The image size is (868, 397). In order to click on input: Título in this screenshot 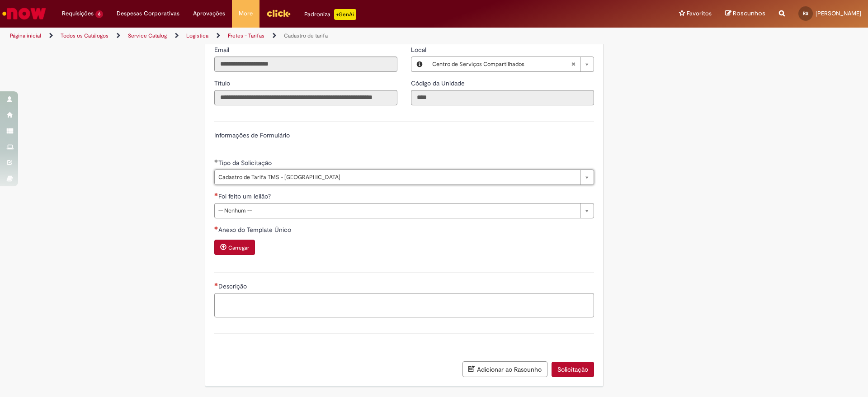, I will do `click(306, 98)`.